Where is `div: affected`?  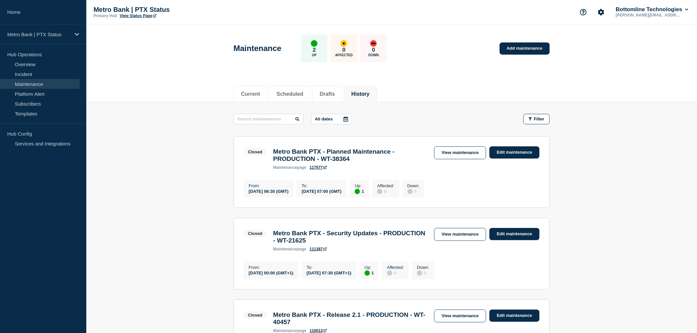 div: affected is located at coordinates (344, 43).